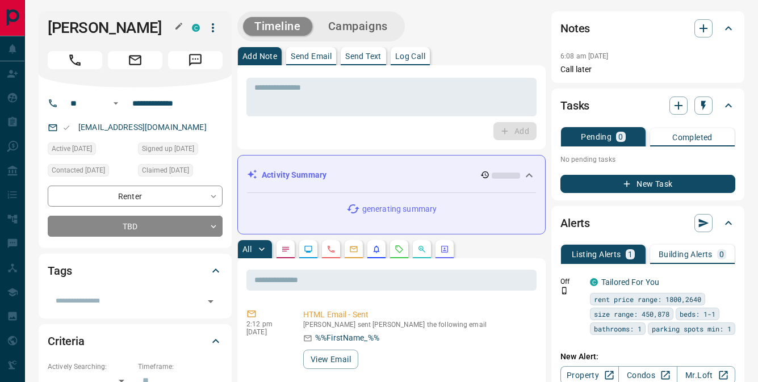 The image size is (758, 382). What do you see at coordinates (685, 254) in the screenshot?
I see `p: Building Alerts` at bounding box center [685, 254].